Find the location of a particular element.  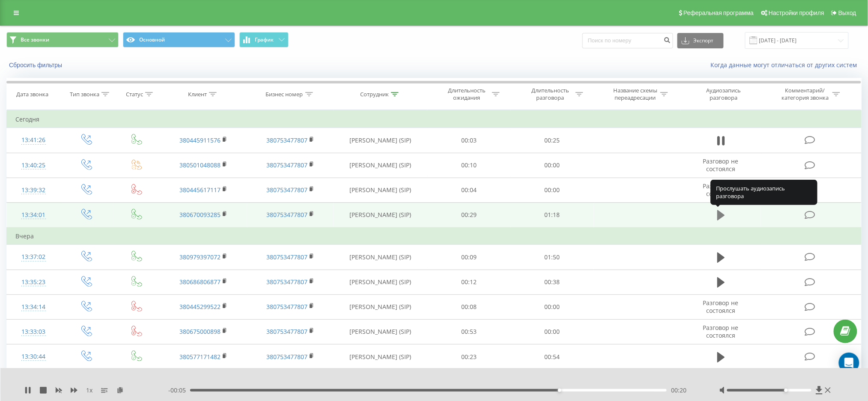

span: Все звонки is located at coordinates (34, 40).